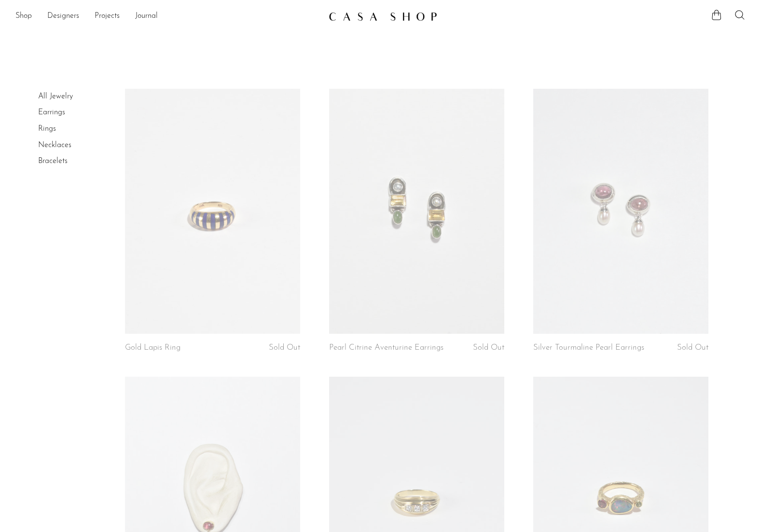 This screenshot has height=532, width=761. I want to click on a: Earrings, so click(52, 112).